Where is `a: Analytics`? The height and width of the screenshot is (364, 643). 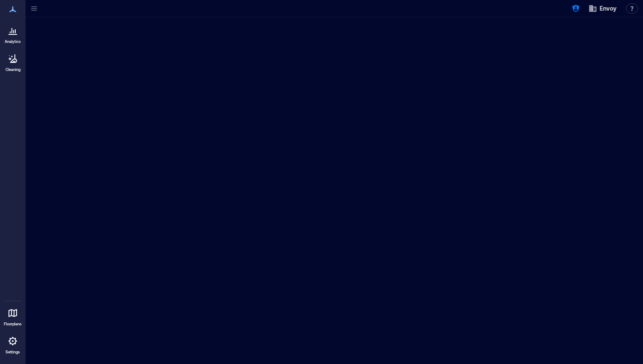
a: Analytics is located at coordinates (13, 34).